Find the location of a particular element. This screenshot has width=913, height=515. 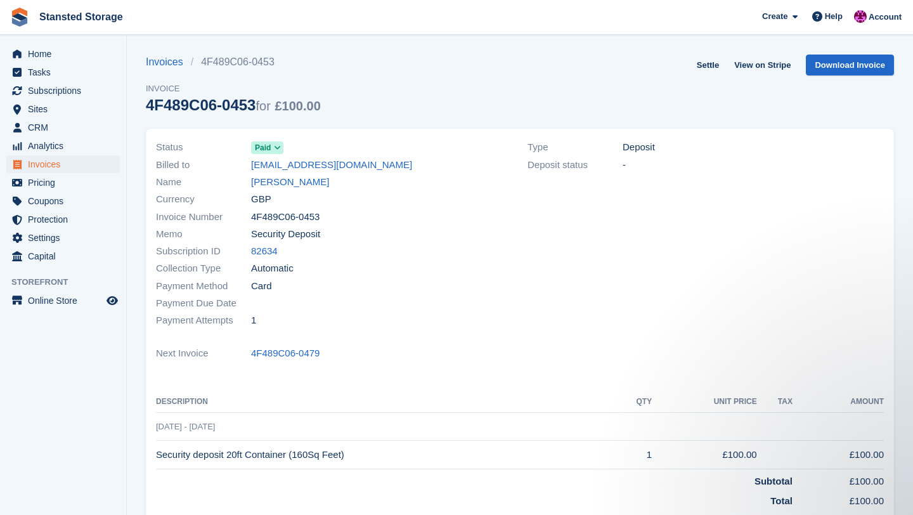

span: 4F489C06-0453 is located at coordinates (285, 217).